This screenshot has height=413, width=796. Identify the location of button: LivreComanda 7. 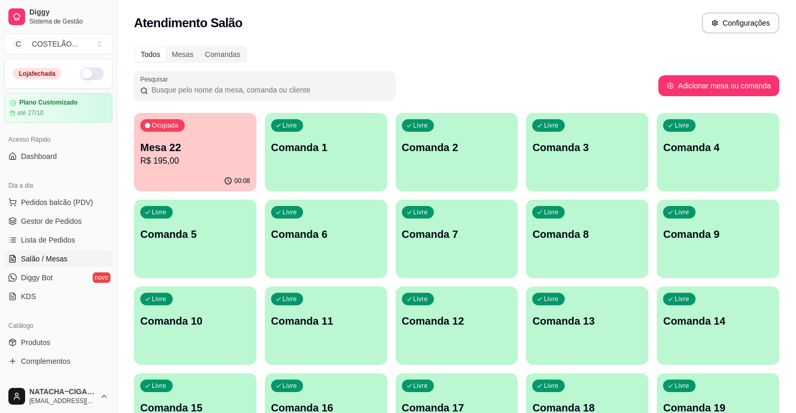
(457, 239).